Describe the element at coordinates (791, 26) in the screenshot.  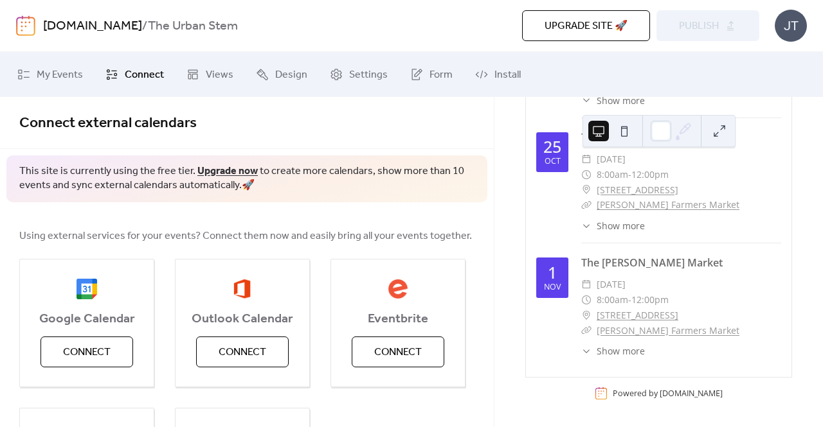
I see `div: JT` at that location.